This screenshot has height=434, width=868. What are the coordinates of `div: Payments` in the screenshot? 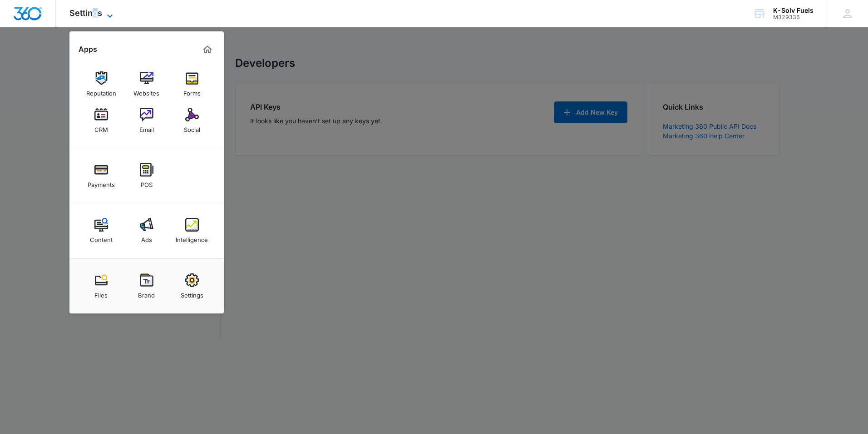 It's located at (101, 182).